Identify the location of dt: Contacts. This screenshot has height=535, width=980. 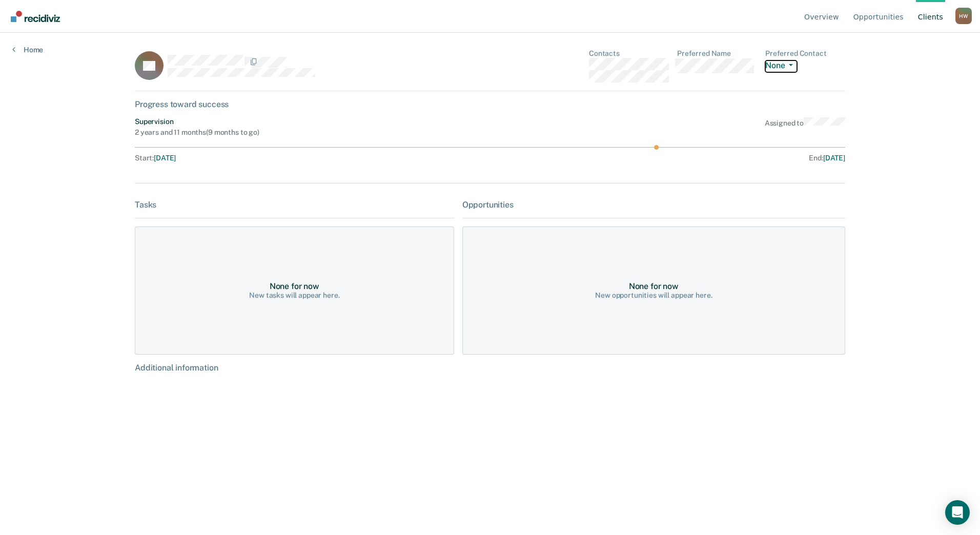
(628, 54).